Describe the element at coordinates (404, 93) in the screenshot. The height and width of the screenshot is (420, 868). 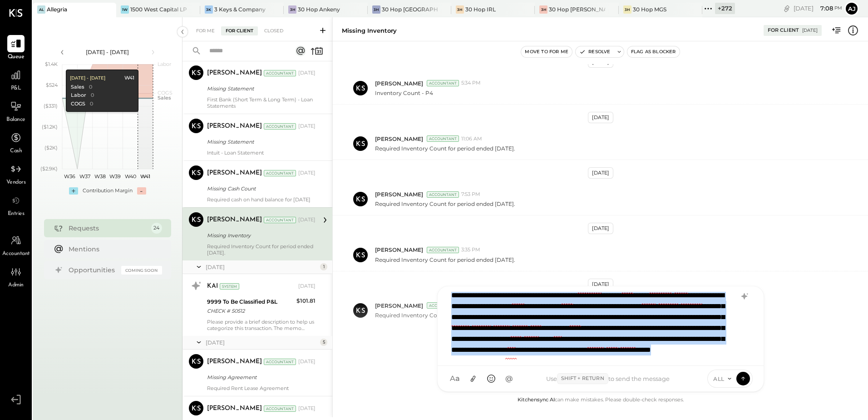
I see `p: Inventory Count - P4` at that location.